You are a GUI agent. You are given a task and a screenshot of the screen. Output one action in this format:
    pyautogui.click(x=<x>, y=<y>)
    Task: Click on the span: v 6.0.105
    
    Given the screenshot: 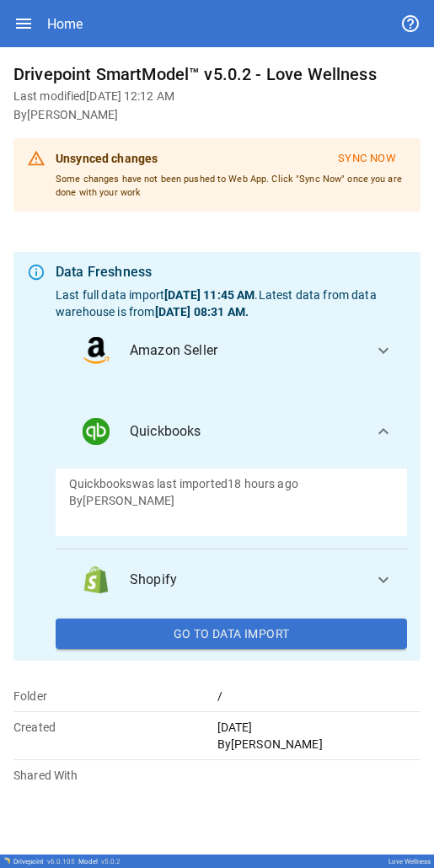 What is the action you would take?
    pyautogui.click(x=60, y=861)
    